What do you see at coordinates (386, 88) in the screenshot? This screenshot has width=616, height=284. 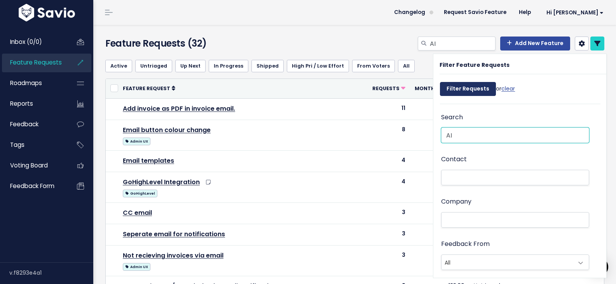 I see `span: Requests` at bounding box center [386, 88].